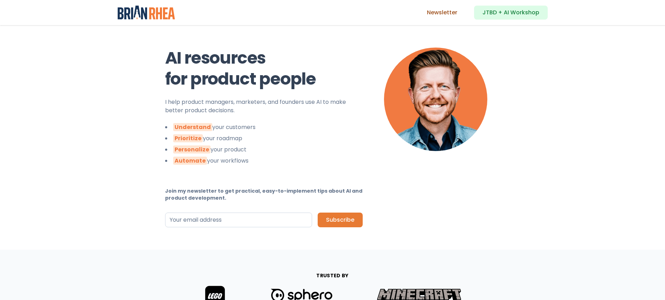  What do you see at coordinates (264, 68) in the screenshot?
I see `h2: AI resources for product people` at bounding box center [264, 68].